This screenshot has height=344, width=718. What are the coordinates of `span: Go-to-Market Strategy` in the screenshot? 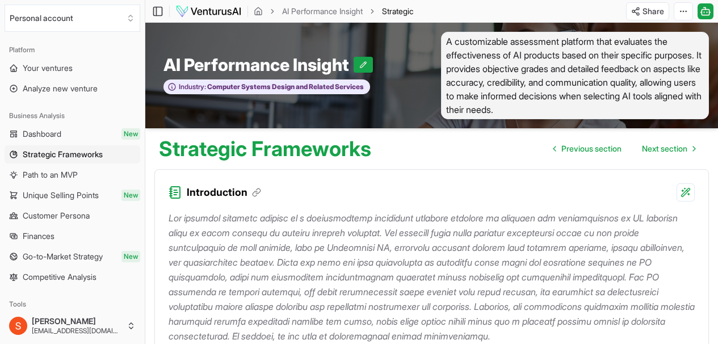 It's located at (62, 257).